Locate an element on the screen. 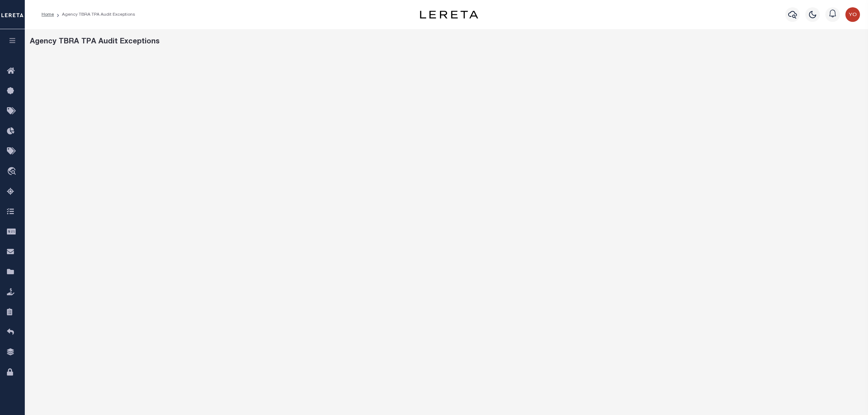  i: travel_explore is located at coordinates (12, 172).